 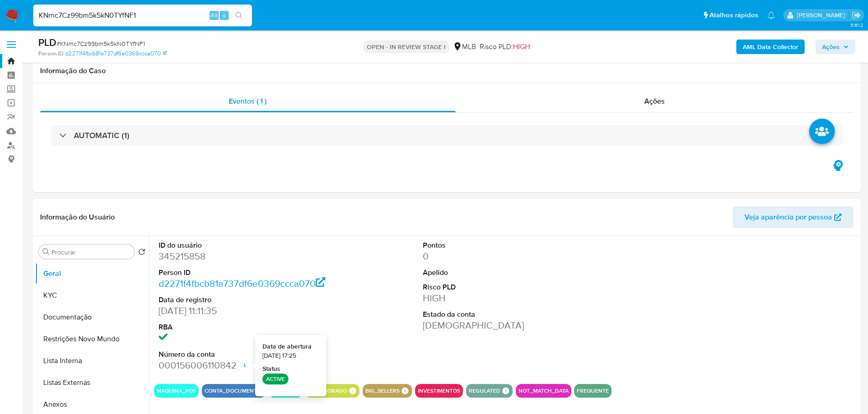 I want to click on button: Restrições Novo Mundo, so click(x=92, y=340).